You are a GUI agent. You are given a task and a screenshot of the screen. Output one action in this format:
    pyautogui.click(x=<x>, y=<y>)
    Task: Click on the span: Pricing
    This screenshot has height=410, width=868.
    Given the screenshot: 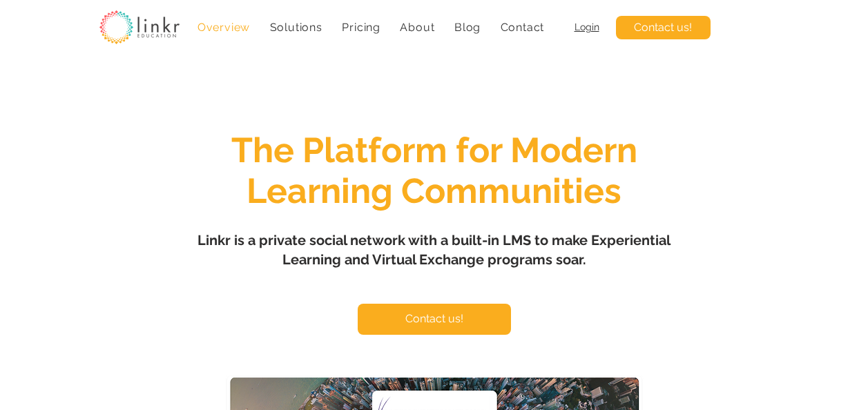 What is the action you would take?
    pyautogui.click(x=361, y=27)
    